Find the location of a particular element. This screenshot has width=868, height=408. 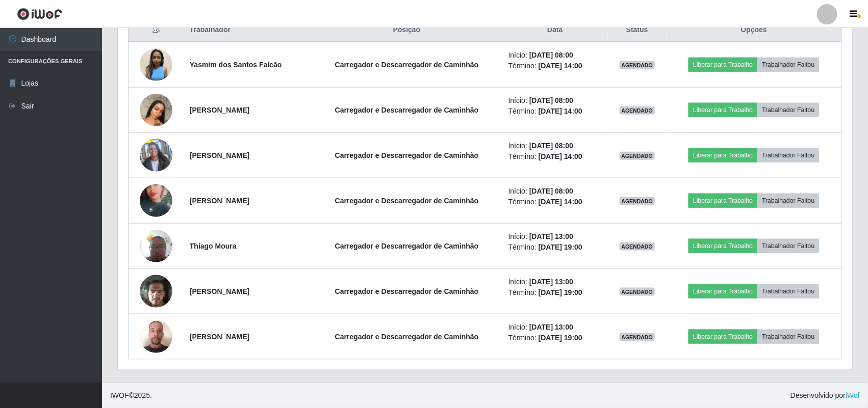

th: Status is located at coordinates (636, 30).